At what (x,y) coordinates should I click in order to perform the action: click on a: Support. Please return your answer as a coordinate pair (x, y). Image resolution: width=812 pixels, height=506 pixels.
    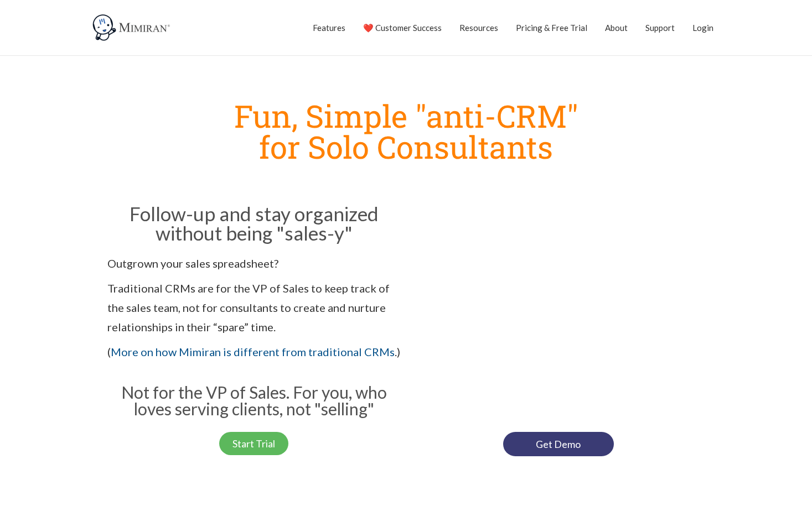
    Looking at the image, I should click on (660, 28).